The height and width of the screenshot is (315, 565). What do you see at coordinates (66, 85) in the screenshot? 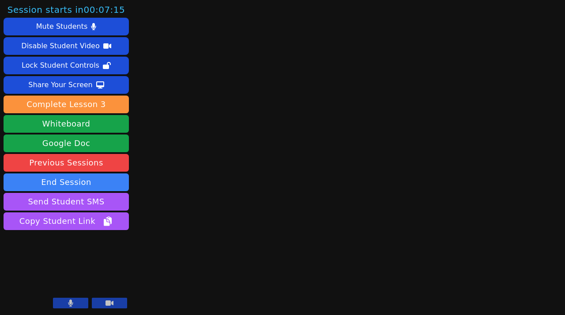
I see `button: Share Your Screen` at bounding box center [66, 85].